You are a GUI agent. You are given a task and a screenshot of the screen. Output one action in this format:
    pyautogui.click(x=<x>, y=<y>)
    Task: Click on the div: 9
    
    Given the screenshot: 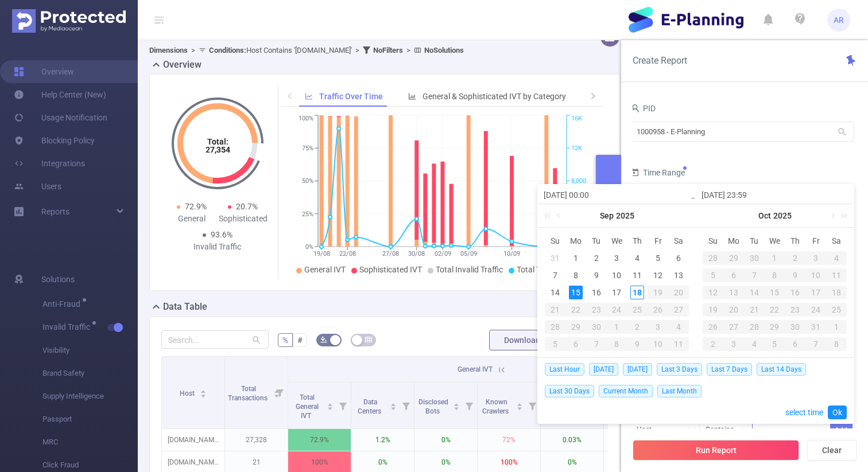 What is the action you would take?
    pyautogui.click(x=795, y=276)
    